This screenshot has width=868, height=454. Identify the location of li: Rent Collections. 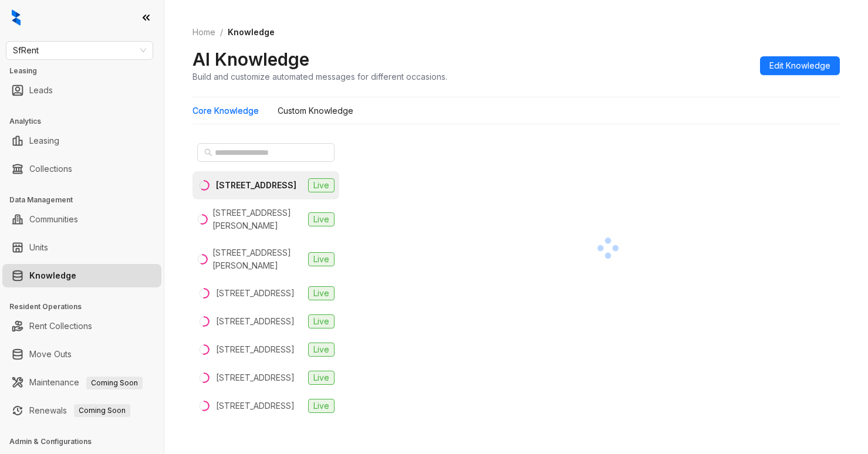
(82, 326).